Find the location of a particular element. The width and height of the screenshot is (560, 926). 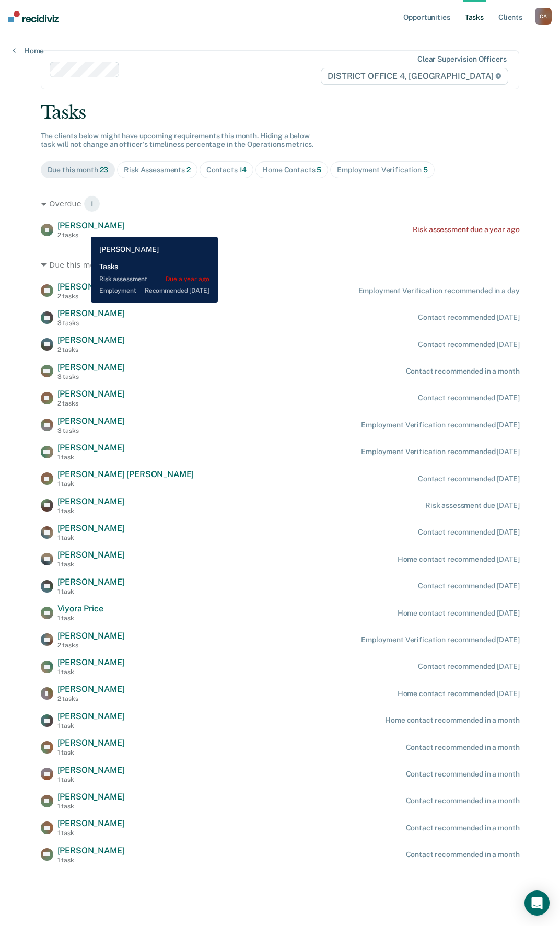

span: 1 is located at coordinates (92, 203).